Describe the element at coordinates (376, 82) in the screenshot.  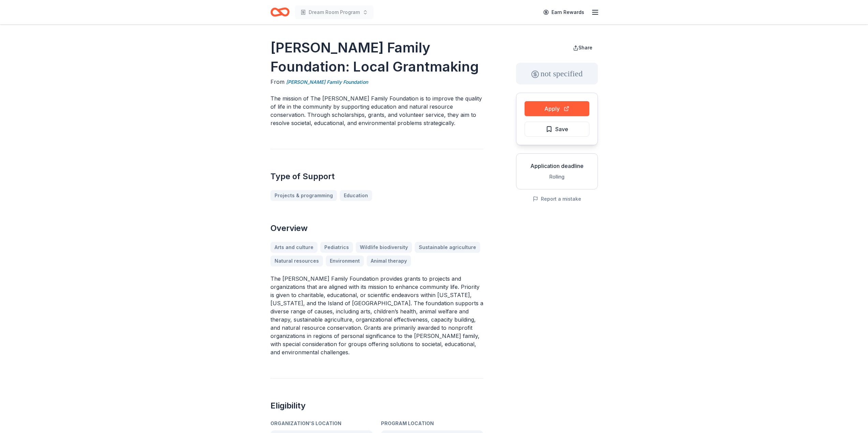
I see `div: From` at that location.